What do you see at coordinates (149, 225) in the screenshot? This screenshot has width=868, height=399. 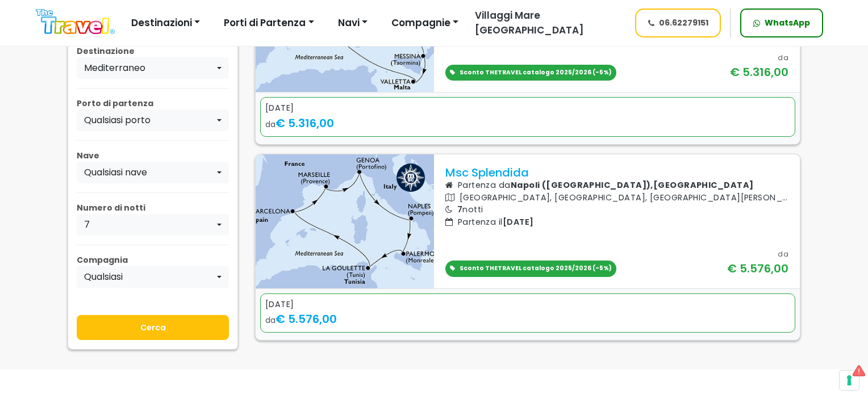 I see `div: 7` at bounding box center [149, 225].